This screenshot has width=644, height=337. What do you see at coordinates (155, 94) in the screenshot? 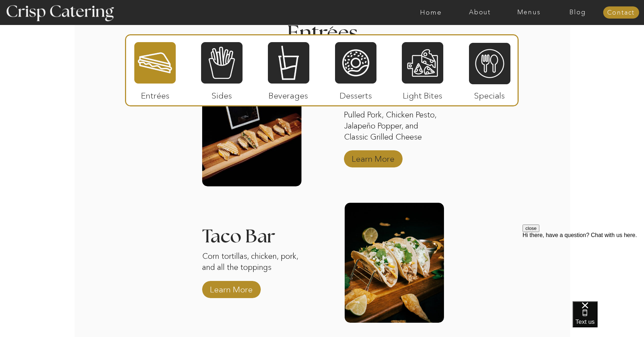
I see `p: Entrées` at bounding box center [155, 94].